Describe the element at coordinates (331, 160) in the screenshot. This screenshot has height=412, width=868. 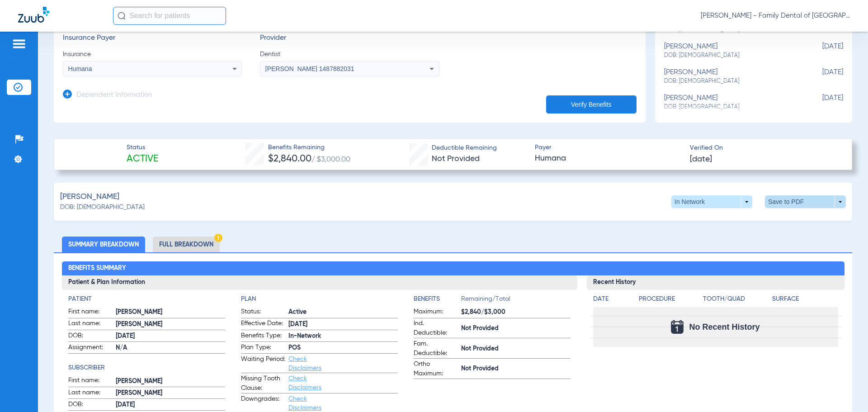
I see `span: / $3,000.00` at that location.